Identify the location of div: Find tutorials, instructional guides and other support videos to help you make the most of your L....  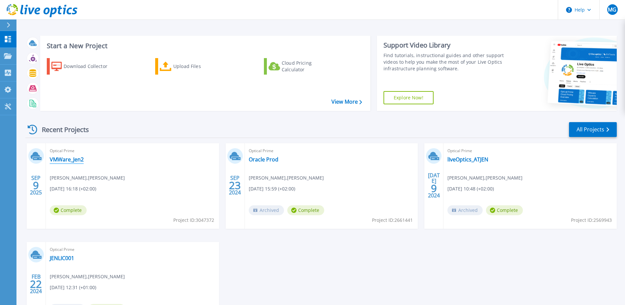
(445, 62).